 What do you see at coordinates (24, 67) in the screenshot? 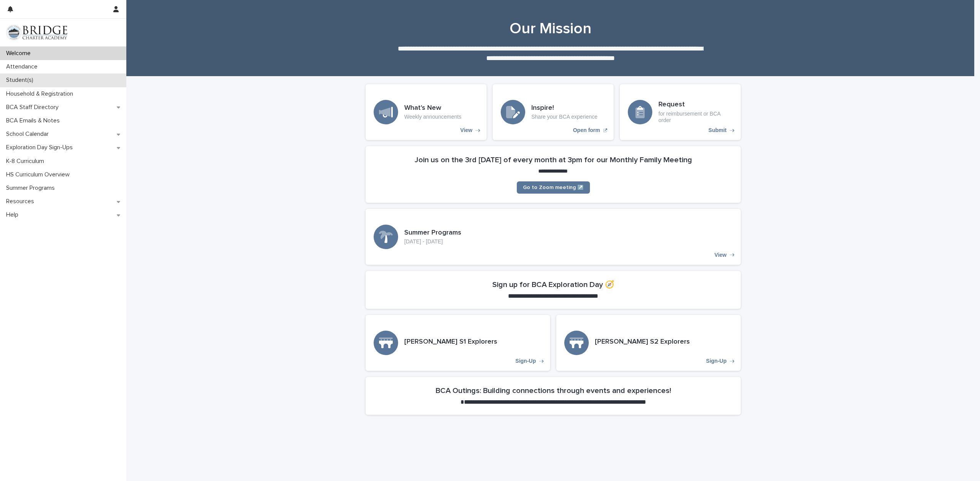
I see `p: Attendance` at bounding box center [24, 67].